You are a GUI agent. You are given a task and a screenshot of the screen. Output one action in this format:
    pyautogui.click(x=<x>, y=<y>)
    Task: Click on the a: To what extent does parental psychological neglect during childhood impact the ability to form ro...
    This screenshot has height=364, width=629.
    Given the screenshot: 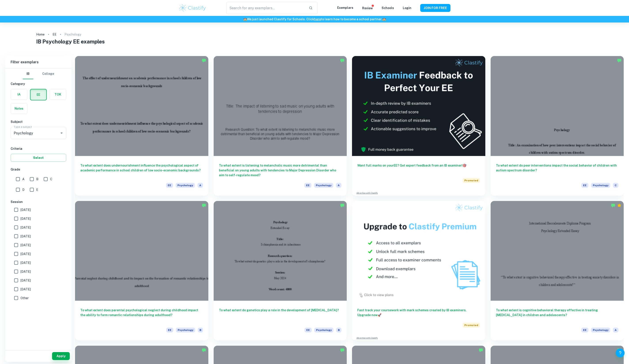 What is the action you would take?
    pyautogui.click(x=142, y=271)
    